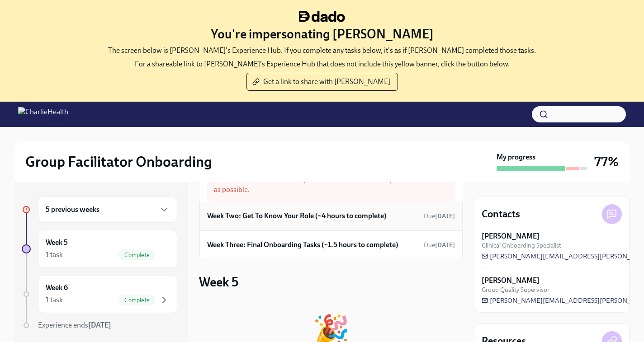 The height and width of the screenshot is (342, 644). Describe the element at coordinates (516, 157) in the screenshot. I see `strong: My progress` at that location.